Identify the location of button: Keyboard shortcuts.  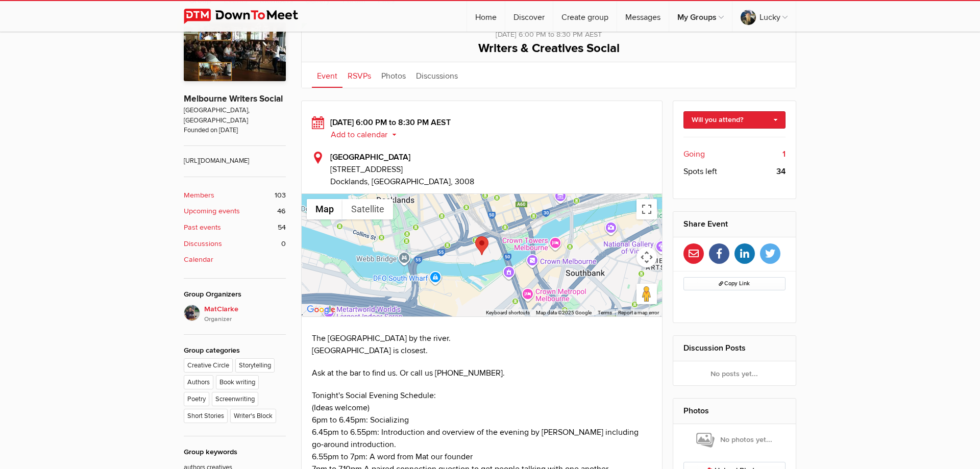
(508, 313).